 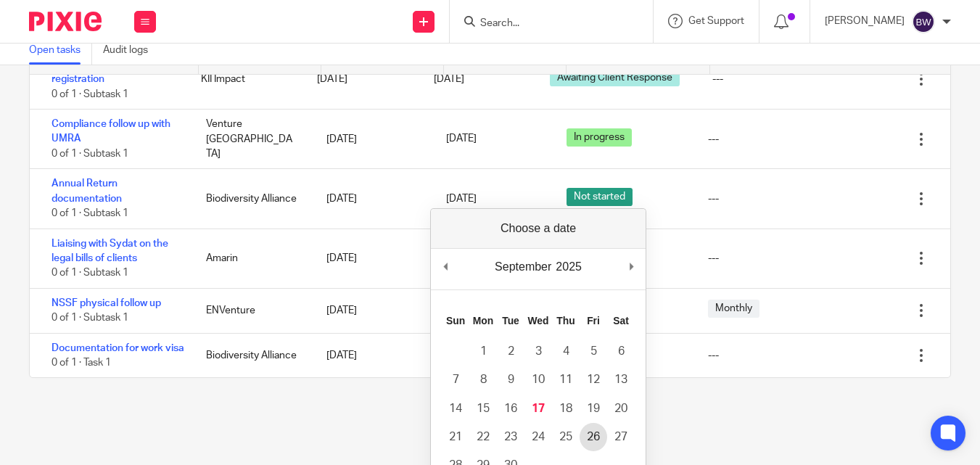 I want to click on span: Not started, so click(x=599, y=196).